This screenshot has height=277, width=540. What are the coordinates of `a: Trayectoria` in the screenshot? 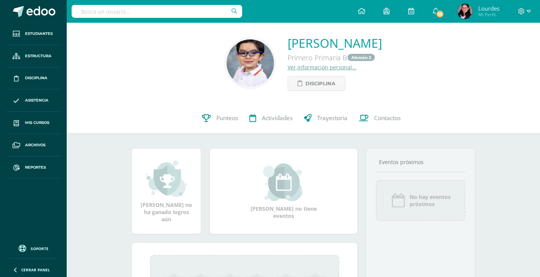 It's located at (325, 118).